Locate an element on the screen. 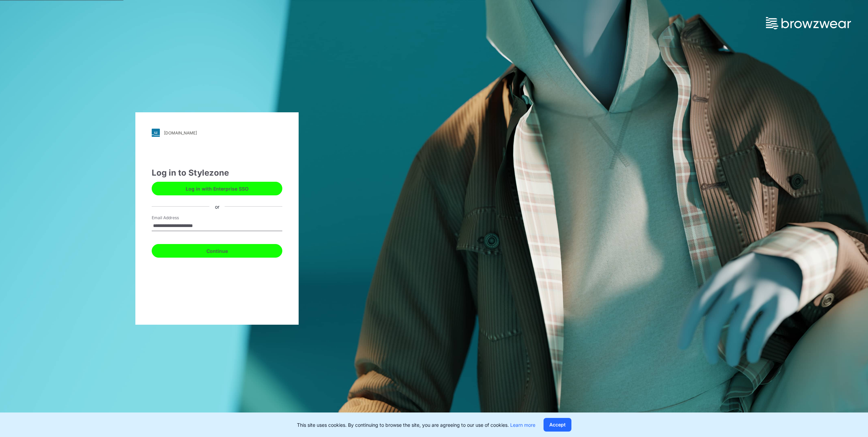 This screenshot has width=868, height=437. div: Log in to Stylezone is located at coordinates (217, 173).